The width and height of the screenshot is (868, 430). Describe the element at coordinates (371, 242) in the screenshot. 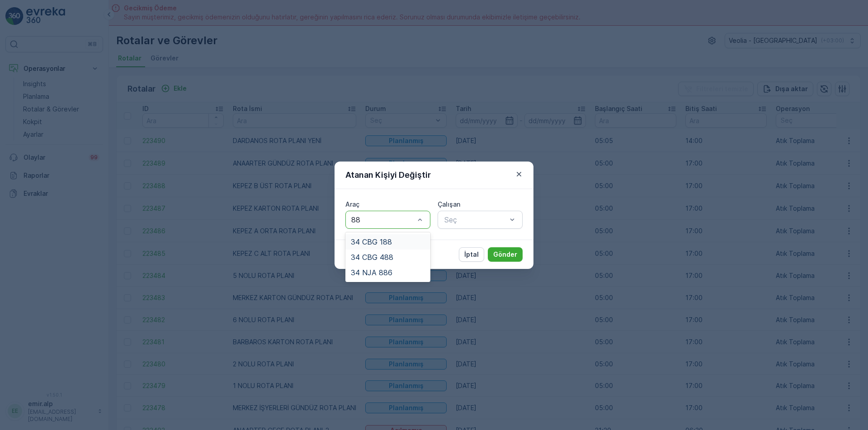

I see `span: 34 CBG 188` at that location.